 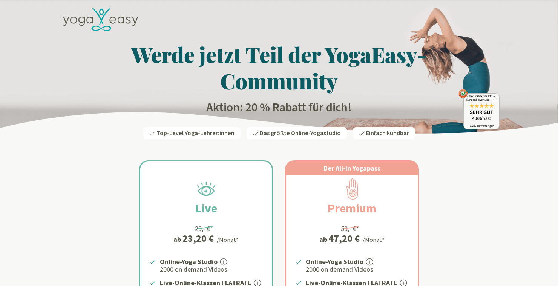 What do you see at coordinates (279, 67) in the screenshot?
I see `h1: Werde jetzt Teil der YogaEasy-Community` at bounding box center [279, 67].